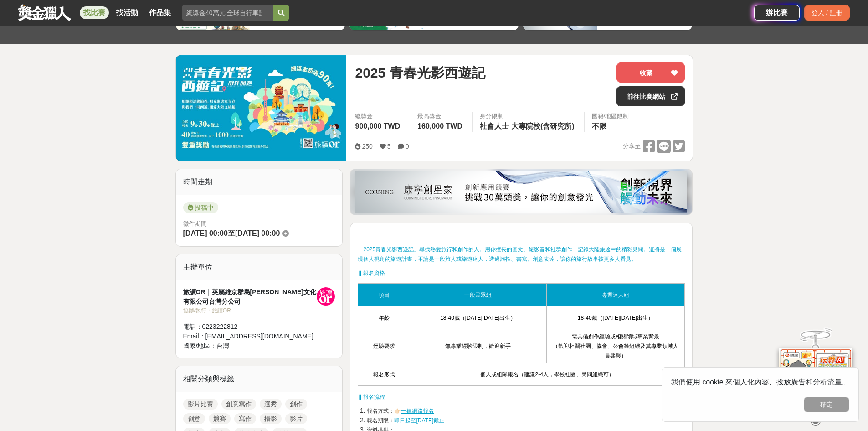  Describe the element at coordinates (259, 182) in the screenshot. I see `div: 時間走期` at that location.